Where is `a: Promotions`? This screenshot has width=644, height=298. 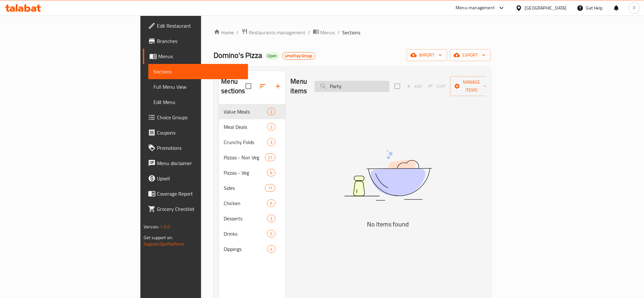
a: Promotions is located at coordinates (195, 148).